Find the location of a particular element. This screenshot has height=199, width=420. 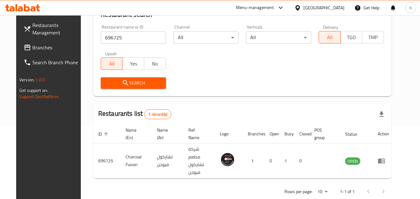

span: Ref. Name is located at coordinates (198, 134).